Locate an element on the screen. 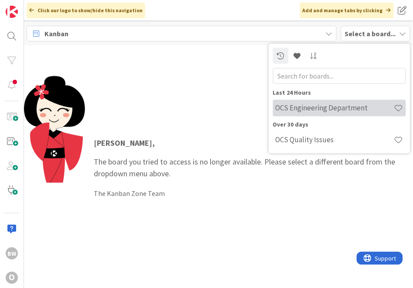  div: Add and manage tabs by clicking is located at coordinates (346, 10).